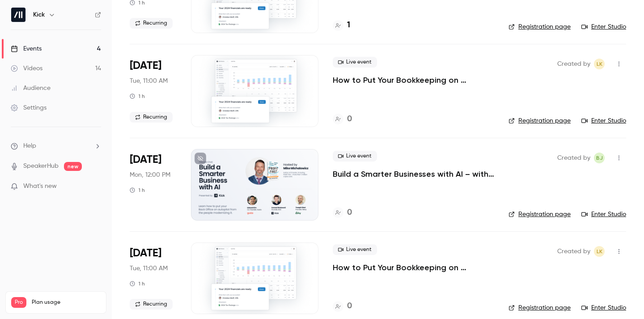 The height and width of the screenshot is (319, 644). What do you see at coordinates (18, 15) in the screenshot?
I see `img: Kick` at bounding box center [18, 15].